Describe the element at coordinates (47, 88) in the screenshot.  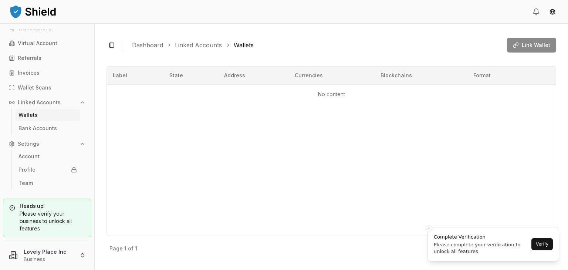
I see `a: Wallet Scans` at that location.